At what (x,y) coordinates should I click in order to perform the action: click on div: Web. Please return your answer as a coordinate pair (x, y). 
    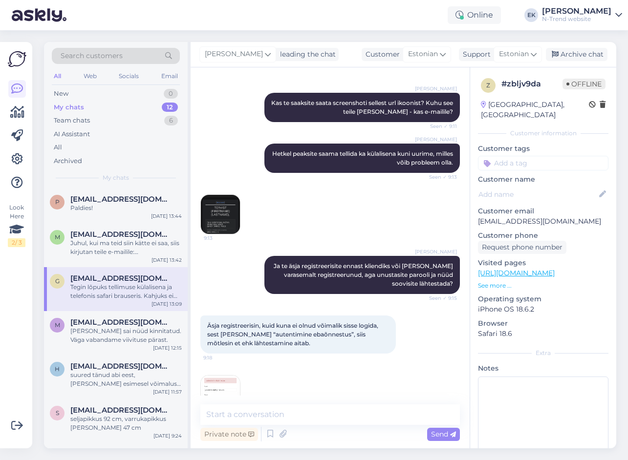
    Looking at the image, I should click on (90, 76).